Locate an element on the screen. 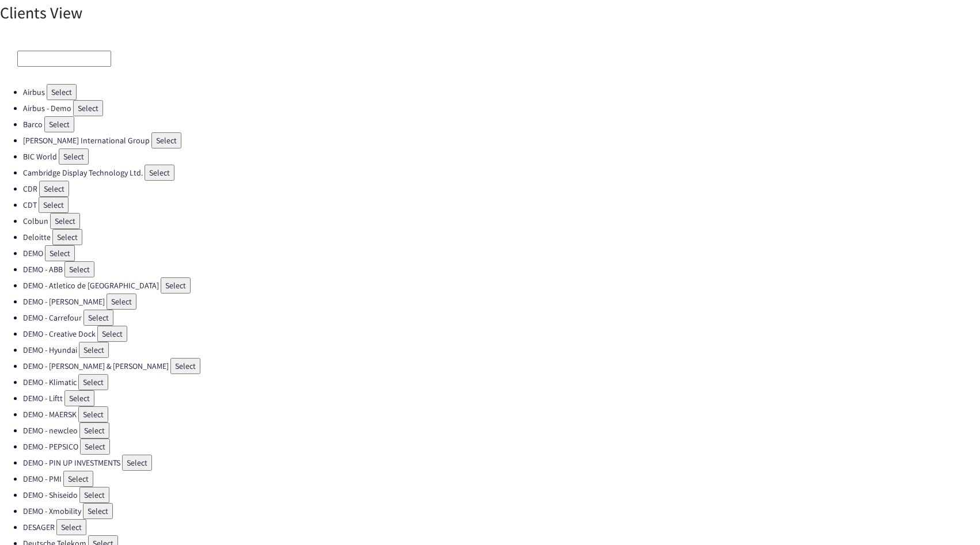  li: Cambridge Display Technology Ltd. is located at coordinates (501, 173).